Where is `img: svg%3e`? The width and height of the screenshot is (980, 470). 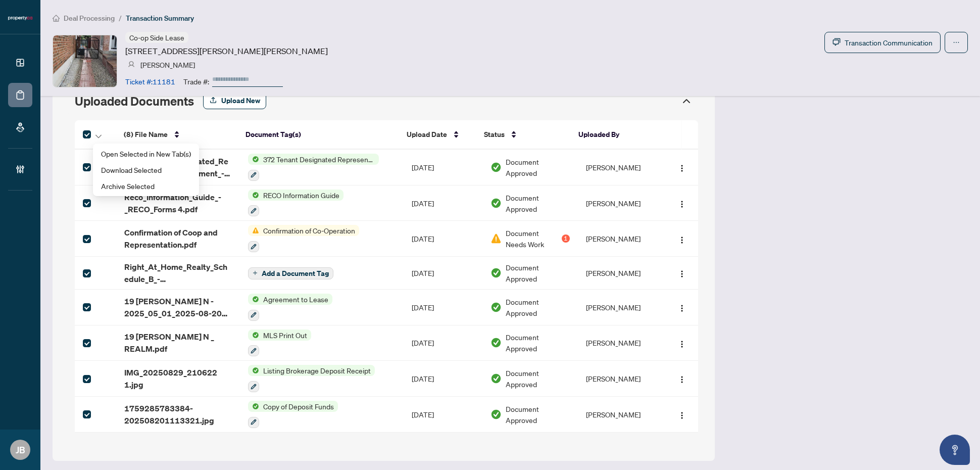
img: svg%3e is located at coordinates (132, 65).